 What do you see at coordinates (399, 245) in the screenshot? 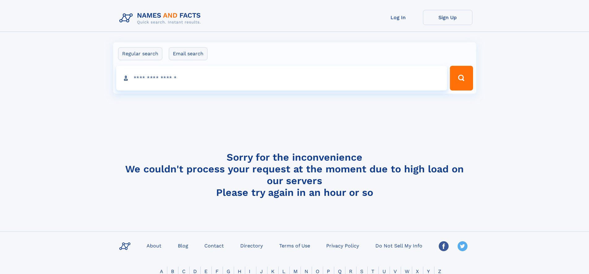
I see `a: Do Not Sell My Info` at bounding box center [399, 245].